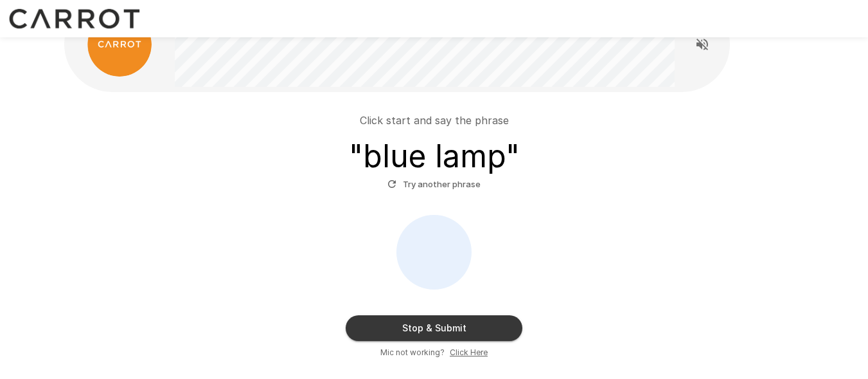  Describe the element at coordinates (435, 121) in the screenshot. I see `p: Click start and say the phrase` at that location.